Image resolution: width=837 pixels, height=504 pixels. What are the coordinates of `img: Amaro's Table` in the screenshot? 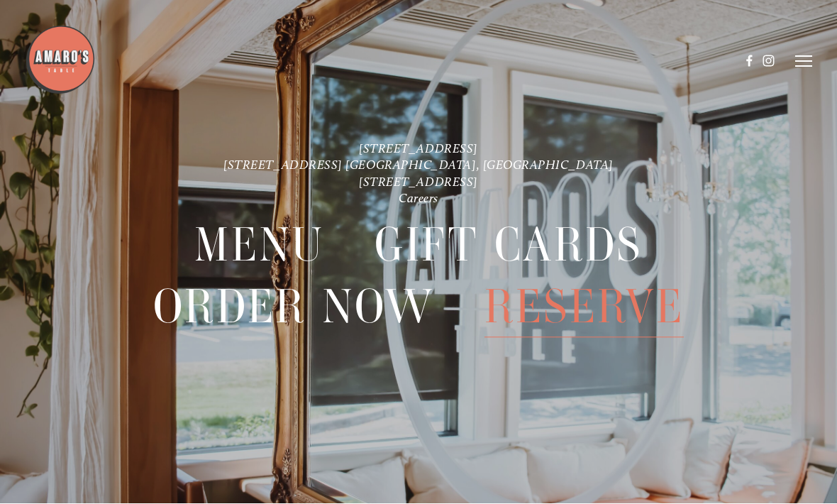 It's located at (61, 61).